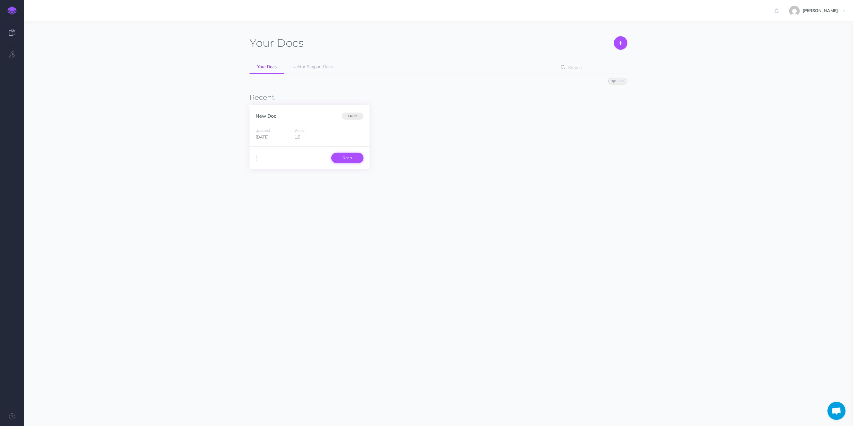 The image size is (853, 426). I want to click on input: Search, so click(593, 68).